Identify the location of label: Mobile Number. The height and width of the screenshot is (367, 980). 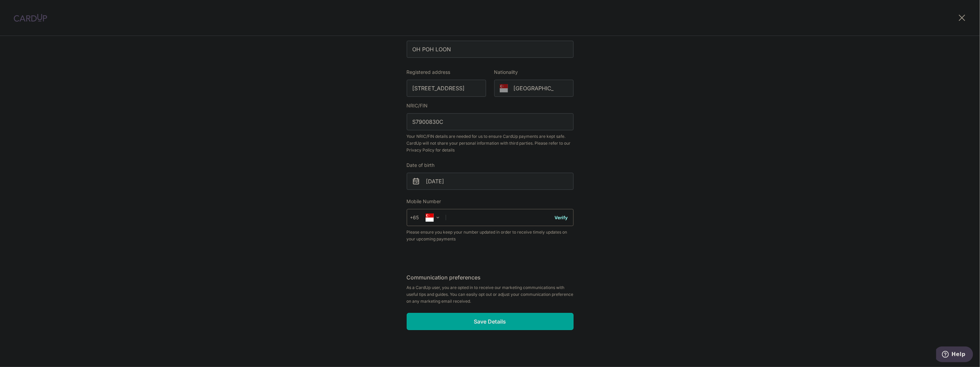
(424, 202).